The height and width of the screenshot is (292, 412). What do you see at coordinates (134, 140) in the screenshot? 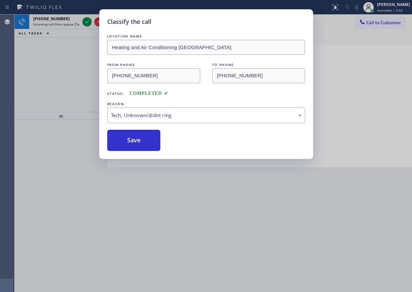
I see `button: Save` at bounding box center [134, 140].